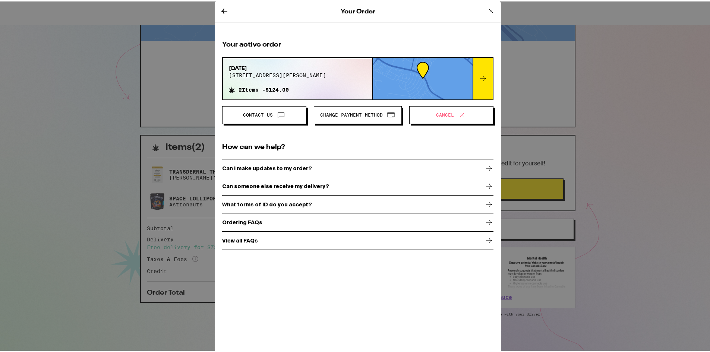 The image size is (710, 352). What do you see at coordinates (358, 239) in the screenshot?
I see `a: View all FAQs` at bounding box center [358, 239].